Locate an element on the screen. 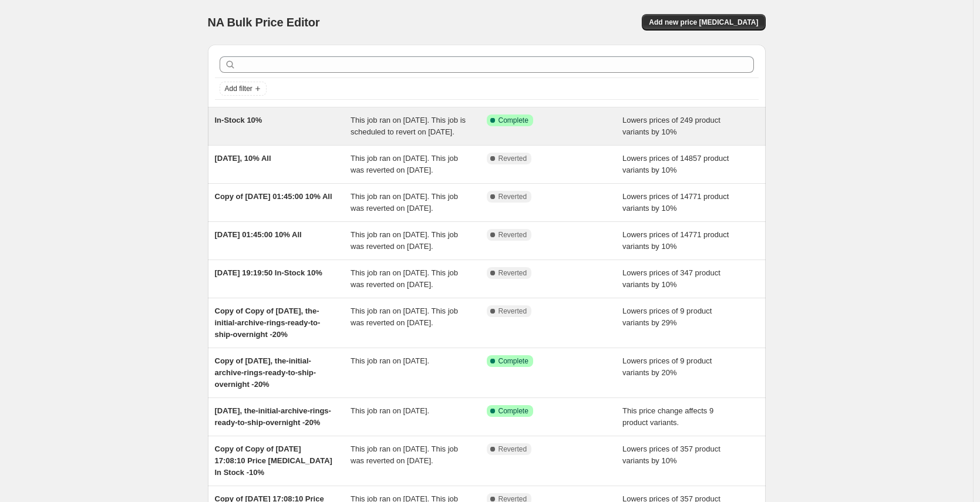 The height and width of the screenshot is (502, 980). span: Add filter is located at coordinates (238, 89).